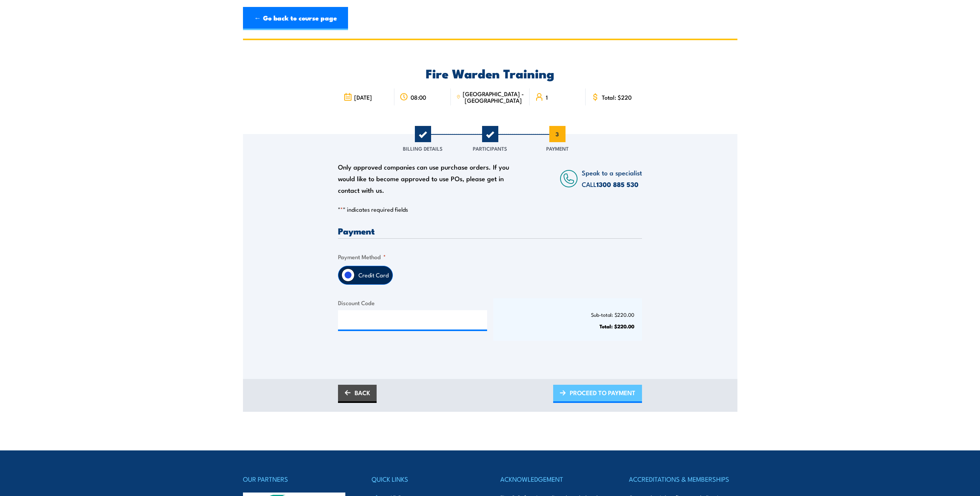  What do you see at coordinates (603, 392) in the screenshot?
I see `span: PROCEED TO PAYMENT` at bounding box center [603, 392].